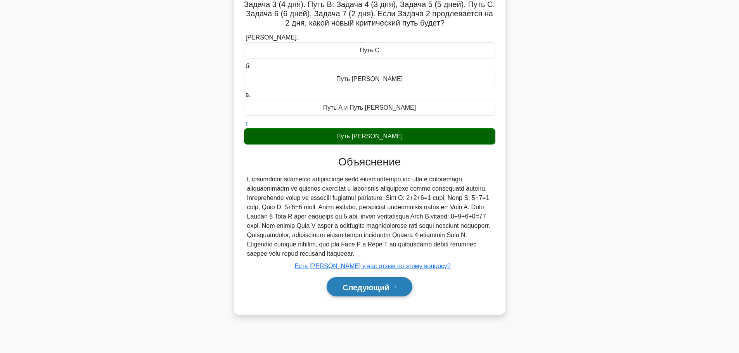 This screenshot has height=353, width=739. I want to click on font: Путь С, so click(369, 50).